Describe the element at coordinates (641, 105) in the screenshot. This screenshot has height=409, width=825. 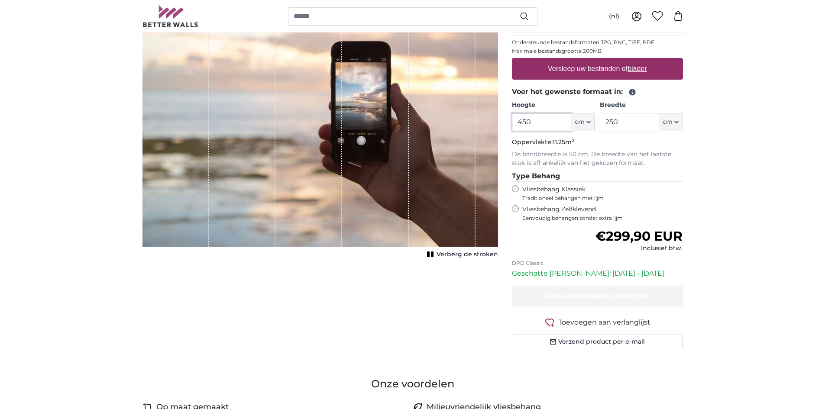
I see `label: Breedte` at that location.